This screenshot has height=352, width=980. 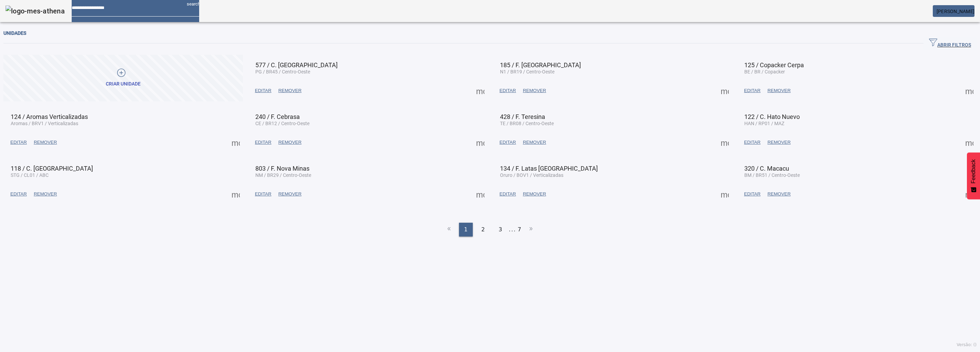 What do you see at coordinates (767, 168) in the screenshot?
I see `span: 320 / C. Macacu` at bounding box center [767, 168].